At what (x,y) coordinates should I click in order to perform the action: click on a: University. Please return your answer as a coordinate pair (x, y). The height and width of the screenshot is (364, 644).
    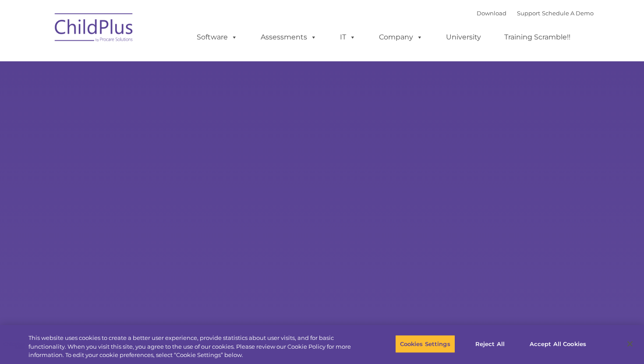
    Looking at the image, I should click on (464, 37).